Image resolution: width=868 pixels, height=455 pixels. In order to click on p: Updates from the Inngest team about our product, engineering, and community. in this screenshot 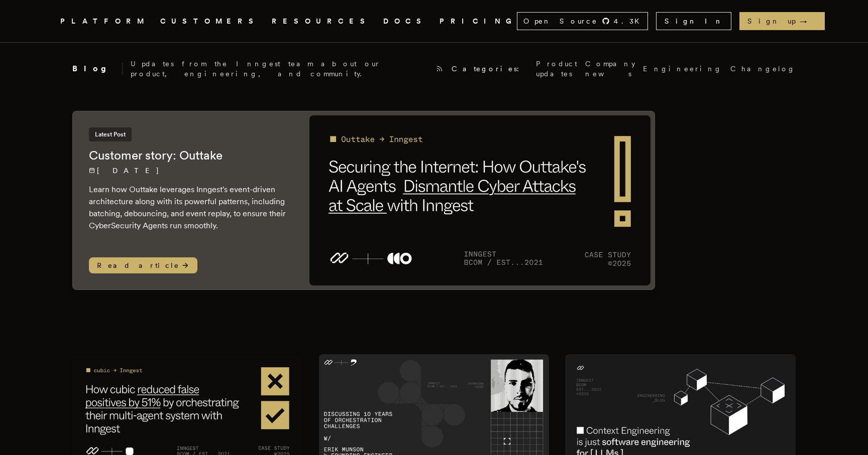, I will do `click(279, 68)`.